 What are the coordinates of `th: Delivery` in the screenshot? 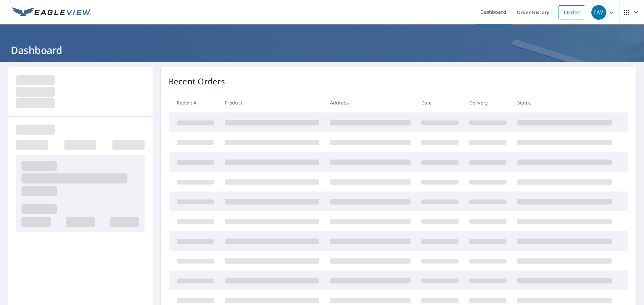 It's located at (487, 102).